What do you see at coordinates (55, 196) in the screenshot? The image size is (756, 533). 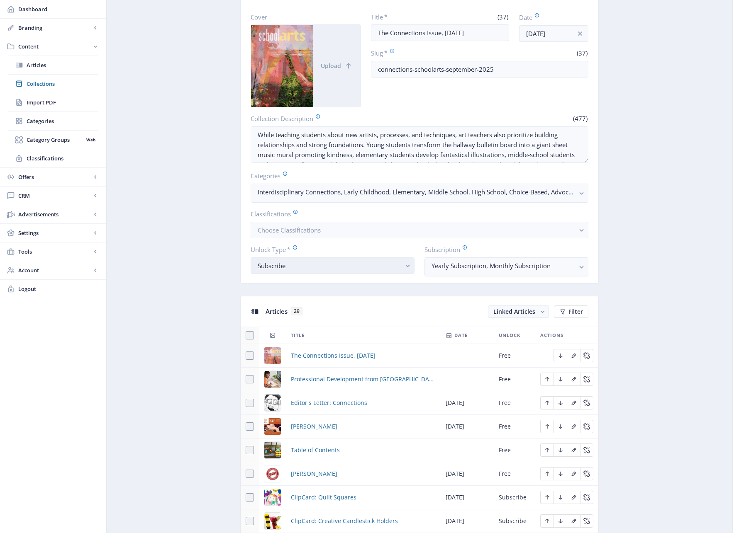 I see `span: CRM` at bounding box center [55, 196].